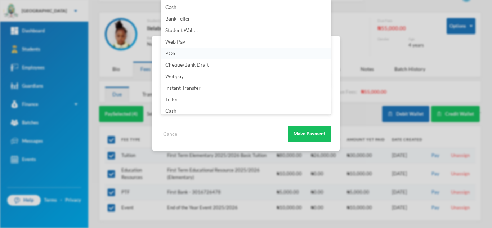 The image size is (492, 228). I want to click on span: POS, so click(170, 53).